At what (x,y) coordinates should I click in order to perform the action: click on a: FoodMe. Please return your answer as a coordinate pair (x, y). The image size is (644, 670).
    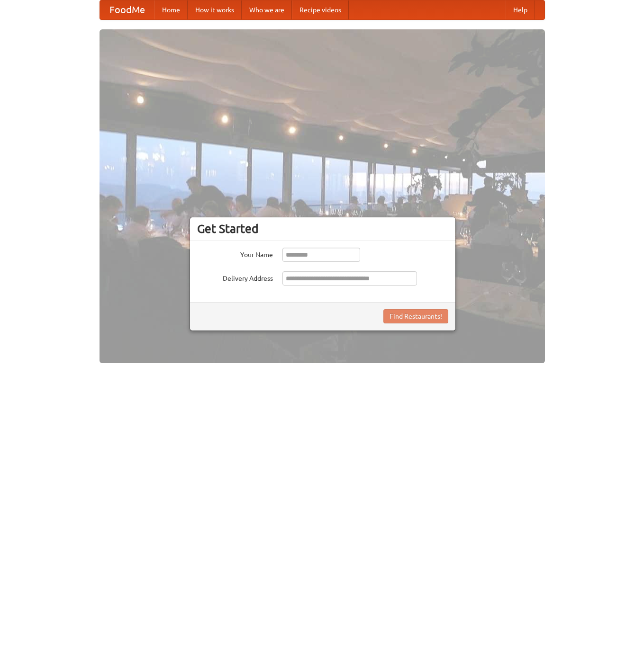
    Looking at the image, I should click on (127, 10).